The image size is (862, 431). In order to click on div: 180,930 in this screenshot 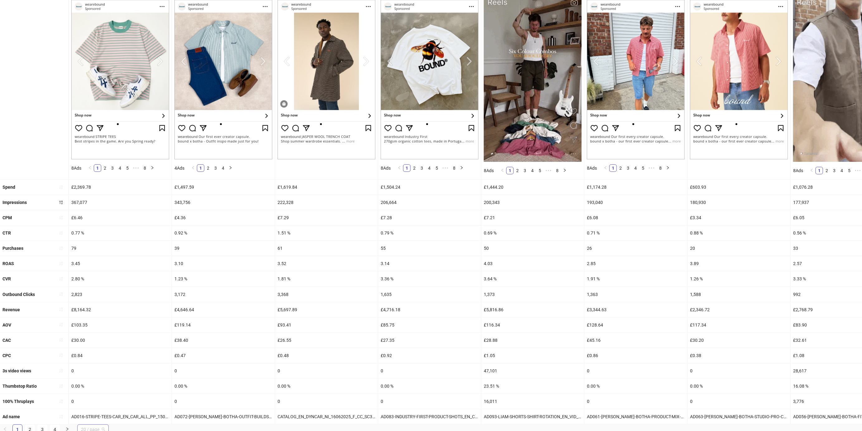, I will do `click(739, 202)`.